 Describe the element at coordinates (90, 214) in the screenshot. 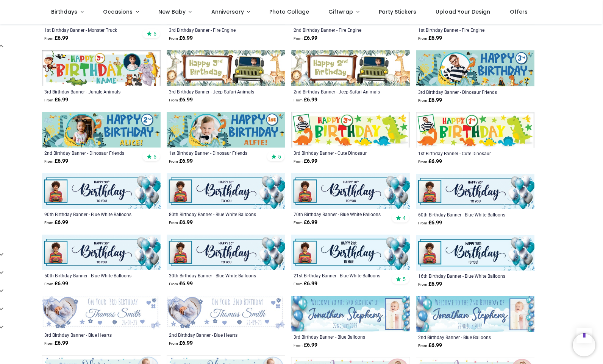

I see `div: 90th Birthday Banner - Blue White Balloons` at that location.